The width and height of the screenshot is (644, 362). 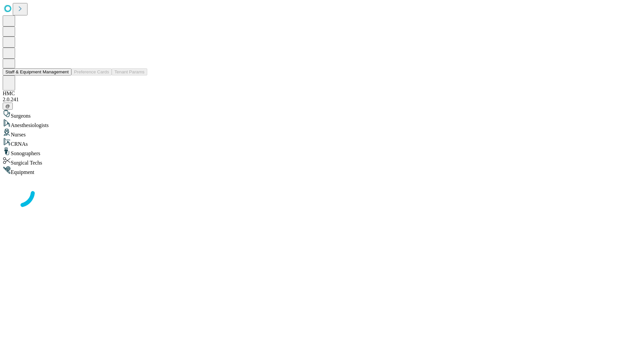 What do you see at coordinates (322, 171) in the screenshot?
I see `div: Equipment` at bounding box center [322, 171].